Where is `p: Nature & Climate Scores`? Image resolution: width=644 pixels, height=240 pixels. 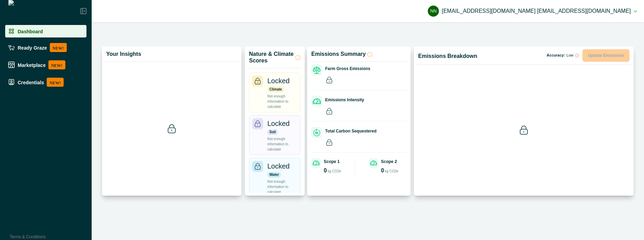
p: Nature & Climate Scores is located at coordinates (271, 57).